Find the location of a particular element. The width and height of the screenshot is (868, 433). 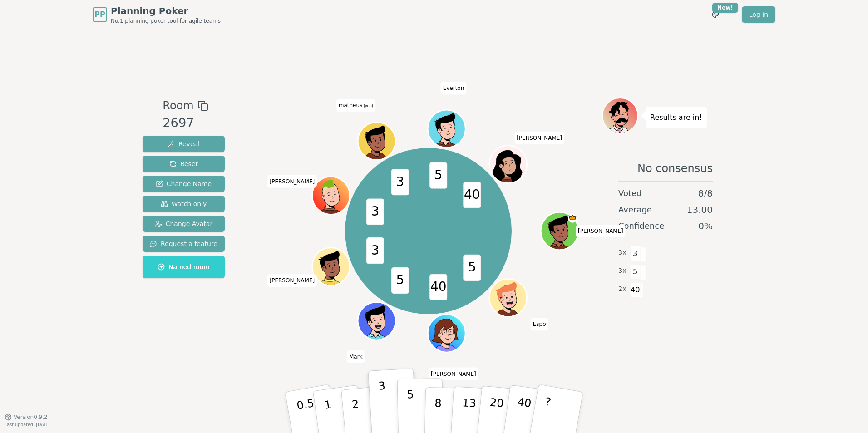

button: Change Name is located at coordinates (183, 184).